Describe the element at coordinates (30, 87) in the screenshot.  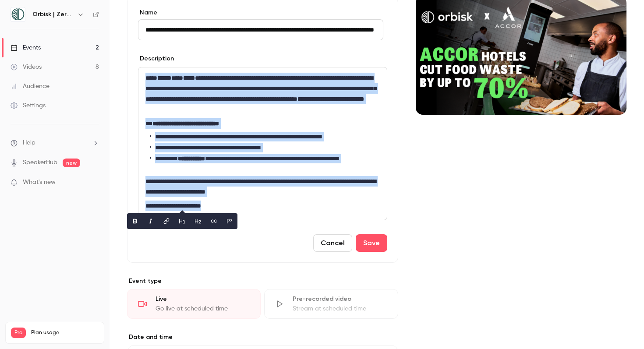
I see `div: Audience` at that location.